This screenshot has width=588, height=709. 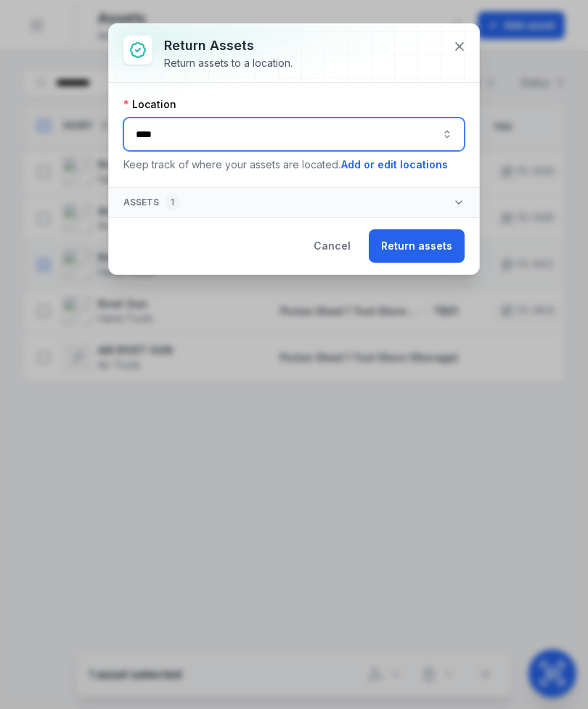 What do you see at coordinates (172, 202) in the screenshot?
I see `div: 1` at bounding box center [172, 202].